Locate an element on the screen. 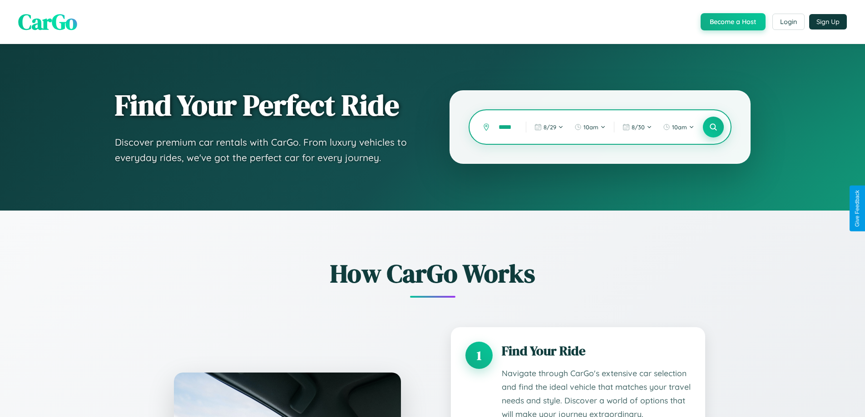  h1: Find Your Perfect Ride is located at coordinates (264, 105).